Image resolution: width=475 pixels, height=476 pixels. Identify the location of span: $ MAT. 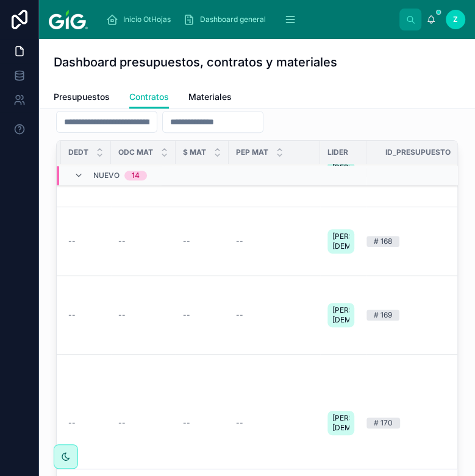
(194, 153).